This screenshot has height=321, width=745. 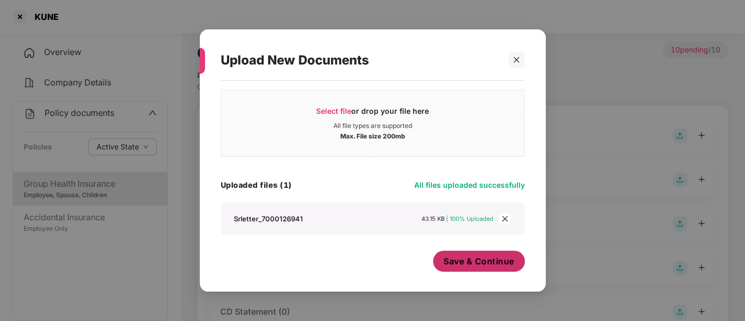 What do you see at coordinates (373, 135) in the screenshot?
I see `div: Max. File size 200mb` at bounding box center [373, 135].